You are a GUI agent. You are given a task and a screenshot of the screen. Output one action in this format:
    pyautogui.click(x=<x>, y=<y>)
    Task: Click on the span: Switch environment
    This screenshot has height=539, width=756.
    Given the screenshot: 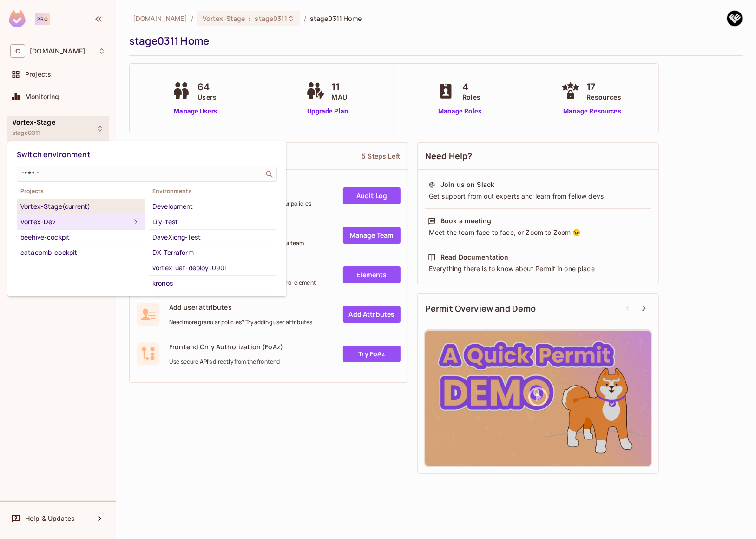 What is the action you would take?
    pyautogui.click(x=54, y=155)
    